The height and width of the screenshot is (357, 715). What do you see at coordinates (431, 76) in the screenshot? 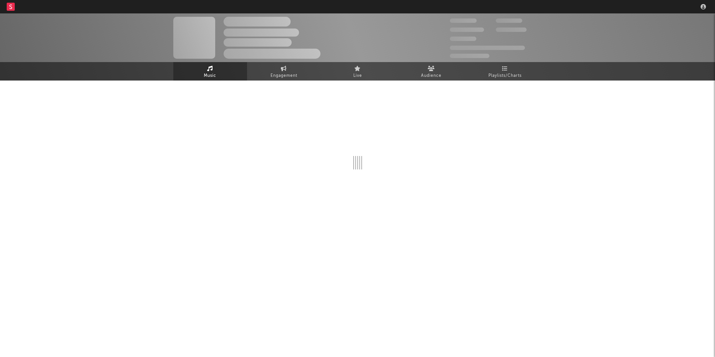
I see `span: Audience` at bounding box center [431, 76].